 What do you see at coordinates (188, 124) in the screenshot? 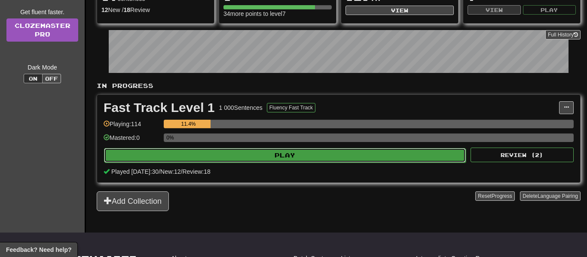
I see `div: 11.4%` at bounding box center [188, 124].